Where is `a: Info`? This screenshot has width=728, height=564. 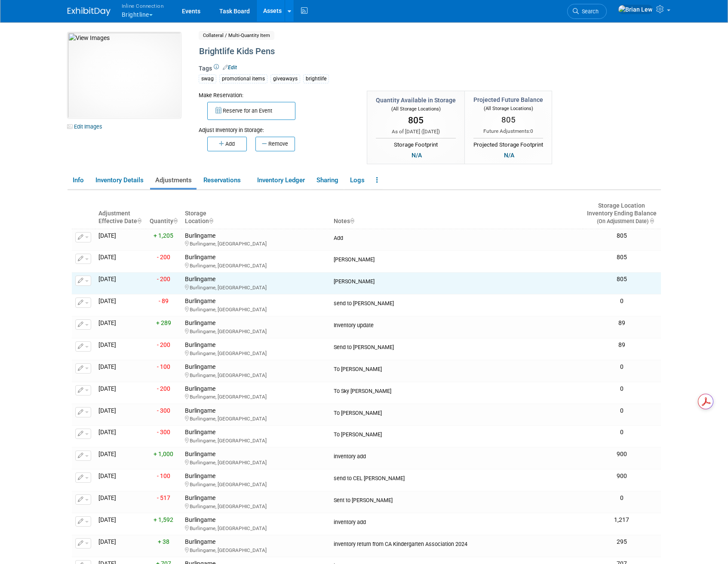
a: Info is located at coordinates (78, 180).